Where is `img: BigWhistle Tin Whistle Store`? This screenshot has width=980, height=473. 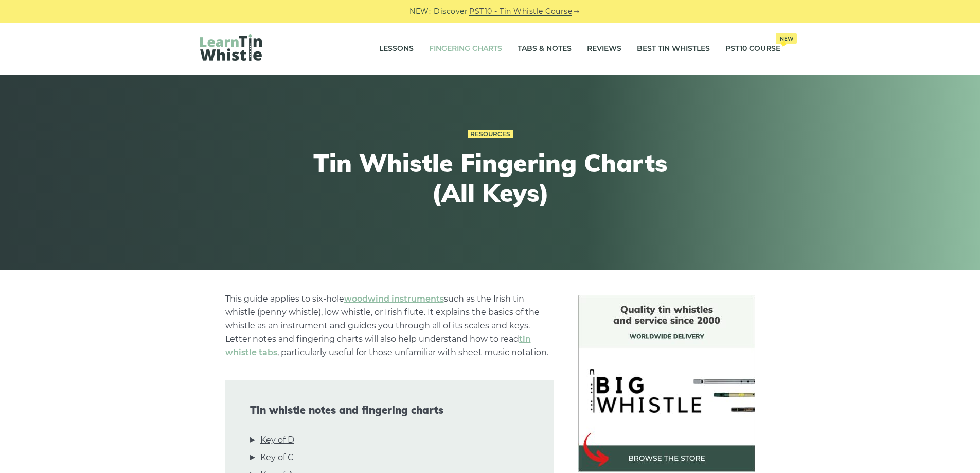
img: BigWhistle Tin Whistle Store is located at coordinates (667, 383).